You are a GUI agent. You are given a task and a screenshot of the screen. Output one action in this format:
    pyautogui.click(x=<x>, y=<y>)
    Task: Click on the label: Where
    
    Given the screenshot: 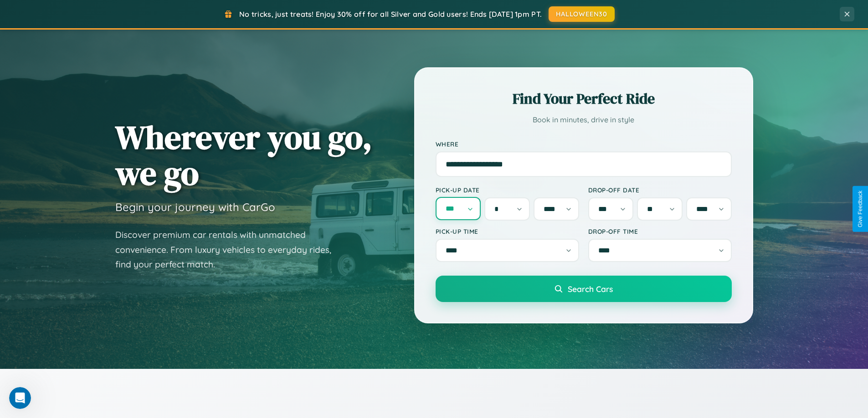 What is the action you would take?
    pyautogui.click(x=583, y=144)
    